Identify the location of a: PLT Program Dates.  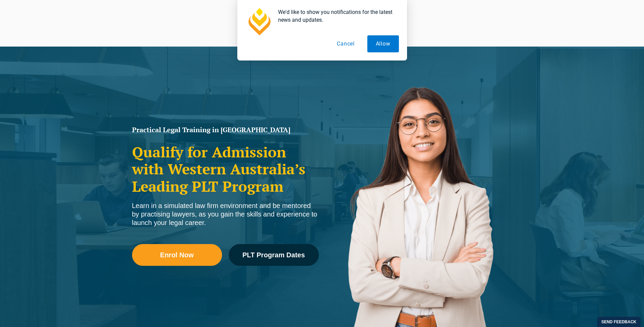
(274, 255).